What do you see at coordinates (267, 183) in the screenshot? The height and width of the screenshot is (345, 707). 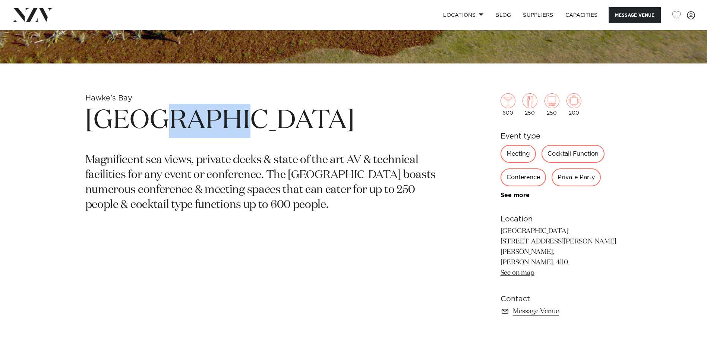 I see `p: Magnificent sea views, private decks & state of the art AV & technical facilities for any event o...` at bounding box center [267, 183].